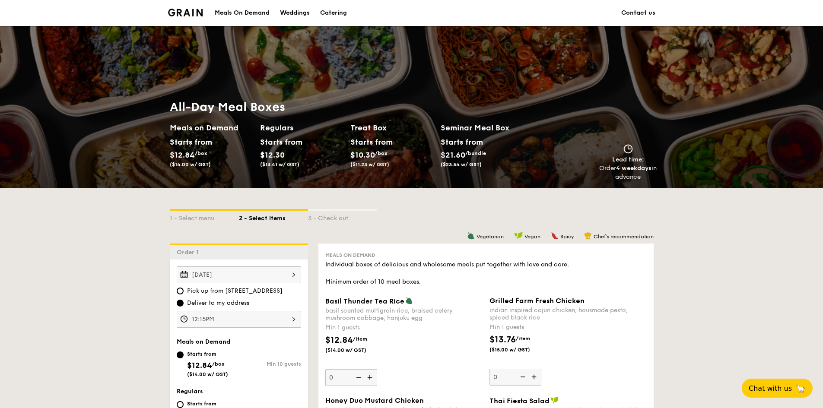 This screenshot has height=408, width=823. What do you see at coordinates (476, 153) in the screenshot?
I see `span: /bundle` at bounding box center [476, 153].